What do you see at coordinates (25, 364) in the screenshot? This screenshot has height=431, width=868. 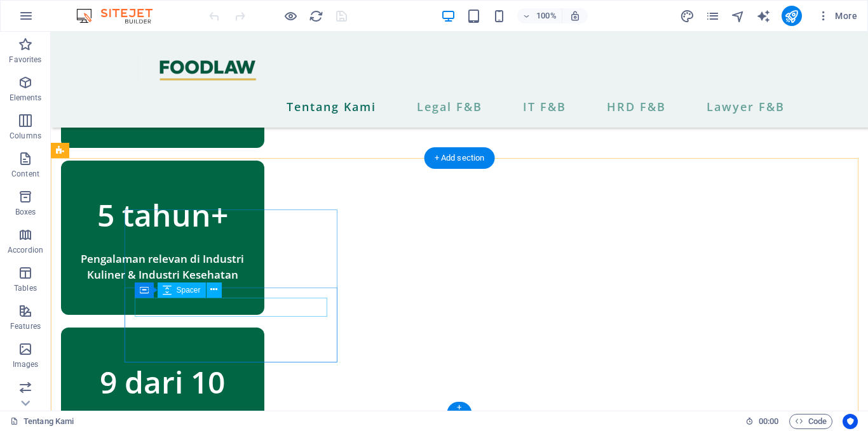 I see `p: Images` at bounding box center [25, 364].